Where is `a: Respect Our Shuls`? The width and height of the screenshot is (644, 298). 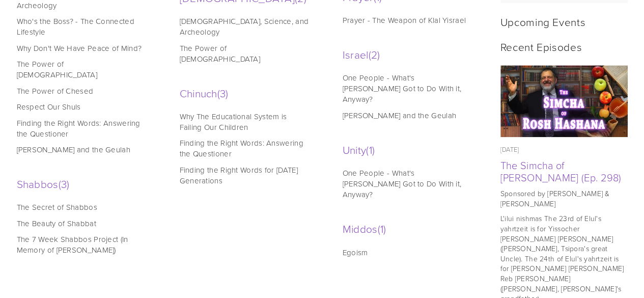 a: Respect Our Shuls is located at coordinates (82, 106).